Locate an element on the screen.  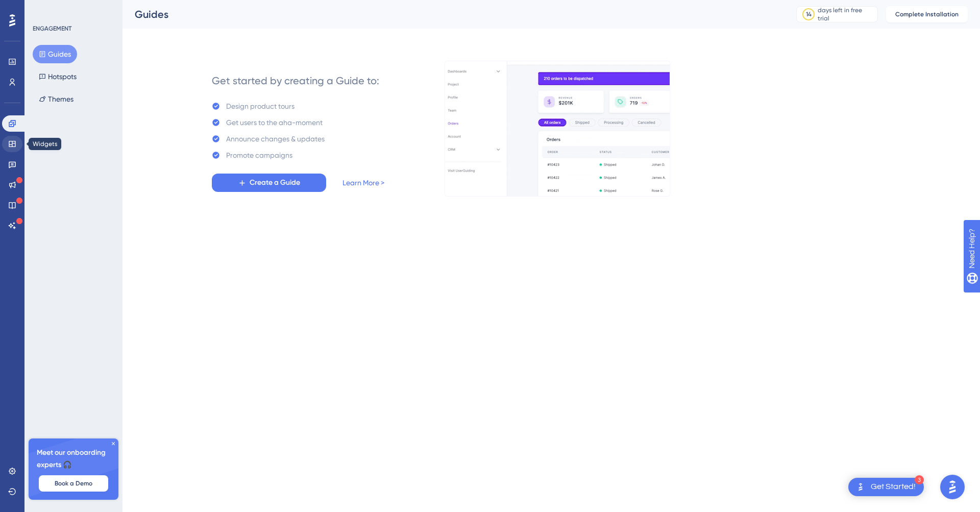
button: Open AI Assistant Launcher is located at coordinates (15, 15).